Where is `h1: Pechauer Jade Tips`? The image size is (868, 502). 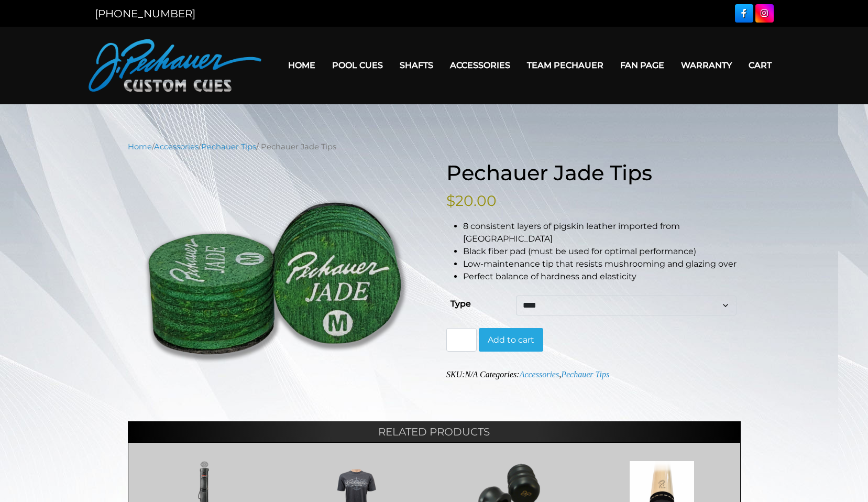 h1: Pechauer Jade Tips is located at coordinates (594, 173).